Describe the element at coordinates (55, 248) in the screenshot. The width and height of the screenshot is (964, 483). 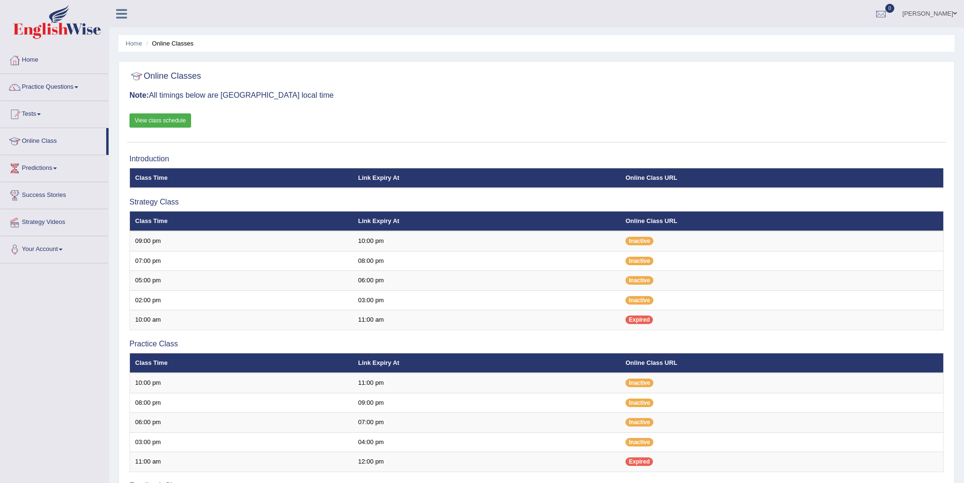
I see `a: Your Account` at that location.